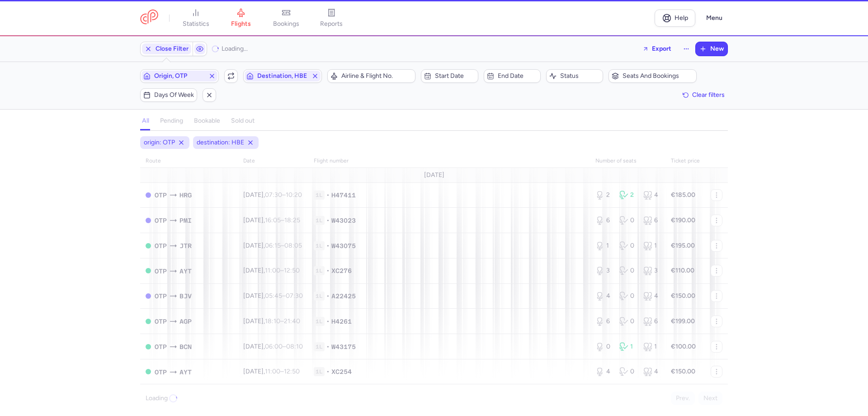 The image size is (868, 416). What do you see at coordinates (652, 76) in the screenshot?
I see `button: Seats and bookings` at bounding box center [652, 76].